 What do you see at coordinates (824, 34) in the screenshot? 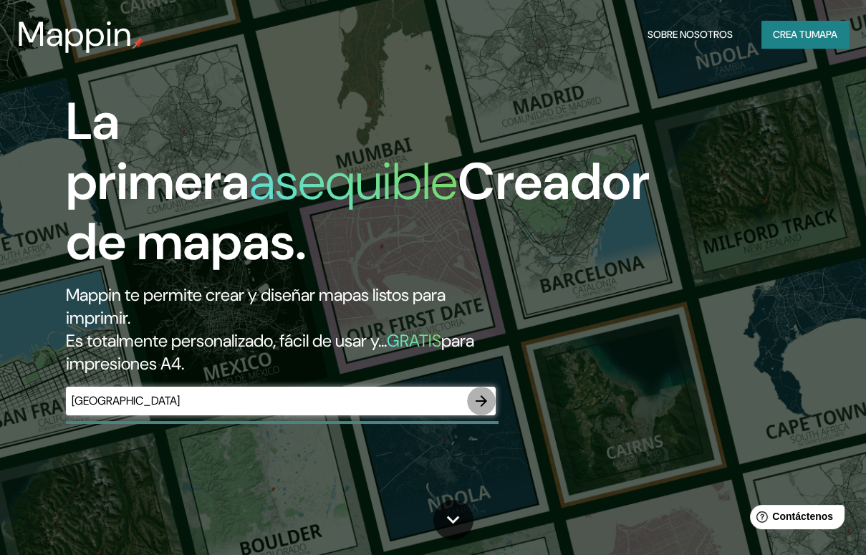
I see `font: mapa` at bounding box center [824, 34].